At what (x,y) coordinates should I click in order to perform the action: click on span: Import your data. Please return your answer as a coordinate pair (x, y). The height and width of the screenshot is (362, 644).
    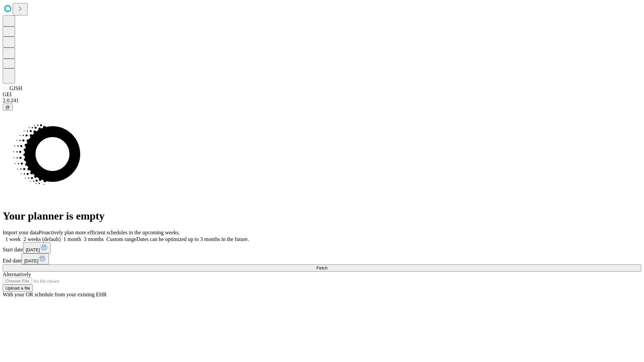
    Looking at the image, I should click on (21, 233).